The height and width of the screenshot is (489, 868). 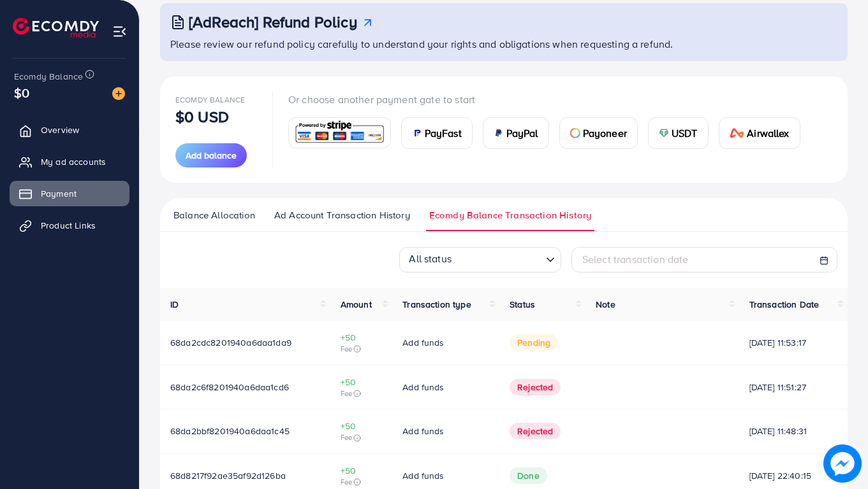 What do you see at coordinates (685, 134) in the screenshot?
I see `span: USDT` at bounding box center [685, 134].